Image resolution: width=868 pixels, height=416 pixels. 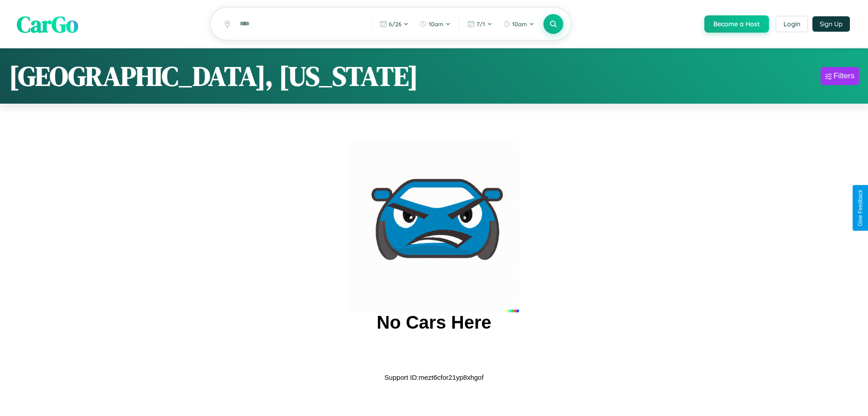 I want to click on button: Filters, so click(x=840, y=76).